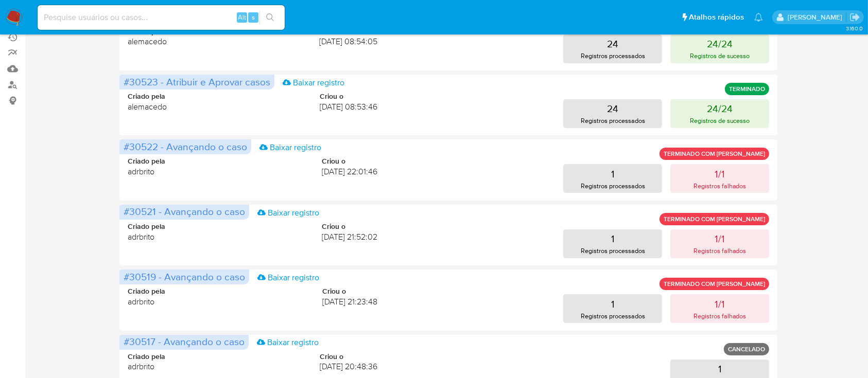  I want to click on input: Pesquise usuários ou casos..., so click(161, 18).